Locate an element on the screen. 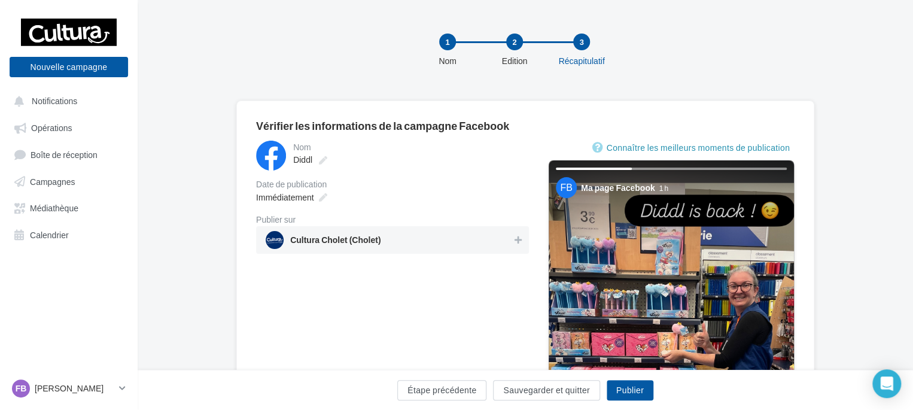  span: FB is located at coordinates (21, 388).